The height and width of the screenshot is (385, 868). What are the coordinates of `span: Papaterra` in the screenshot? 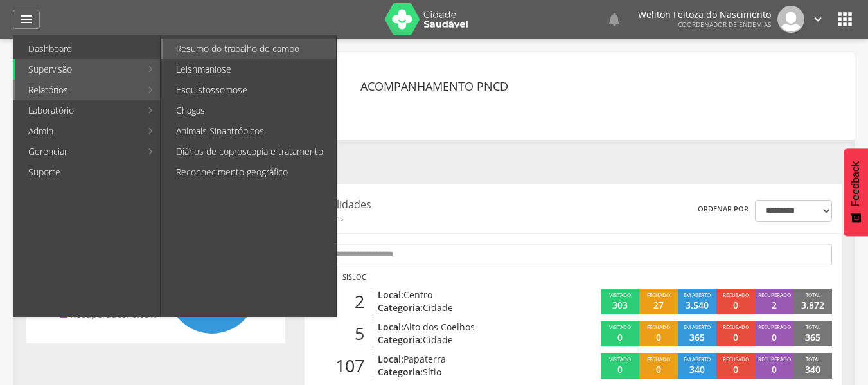 It's located at (425, 358).